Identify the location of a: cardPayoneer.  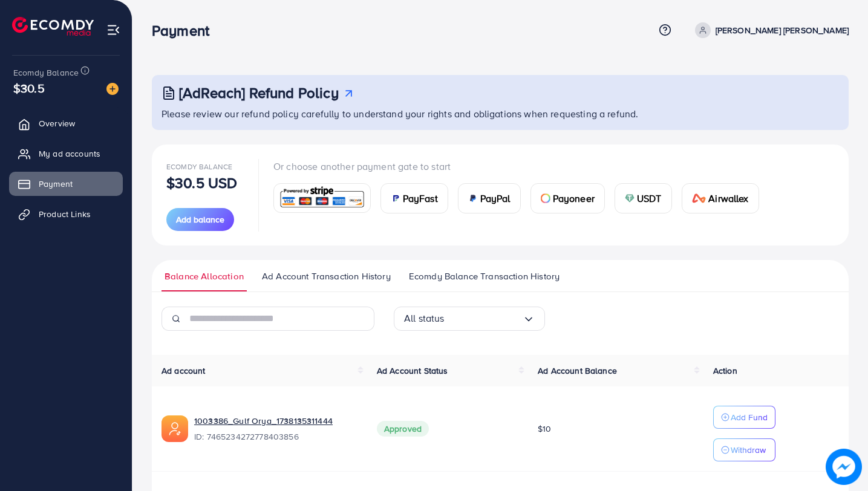
(567, 199).